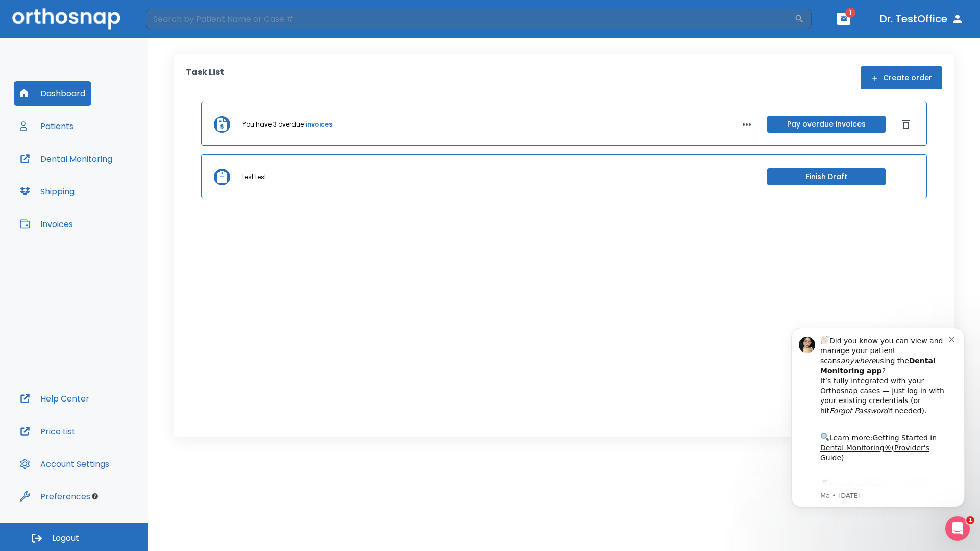 The width and height of the screenshot is (980, 551). What do you see at coordinates (470, 19) in the screenshot?
I see `input: Search by Patient Name or Case #` at bounding box center [470, 19].